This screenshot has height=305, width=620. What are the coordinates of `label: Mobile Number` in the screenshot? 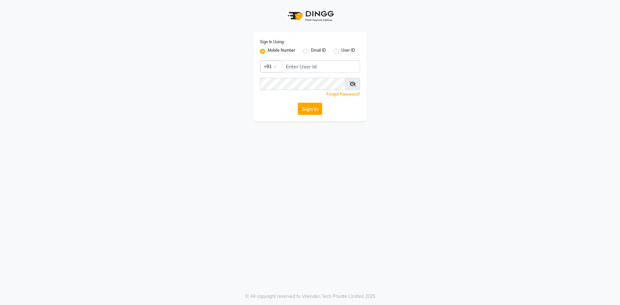 It's located at (282, 51).